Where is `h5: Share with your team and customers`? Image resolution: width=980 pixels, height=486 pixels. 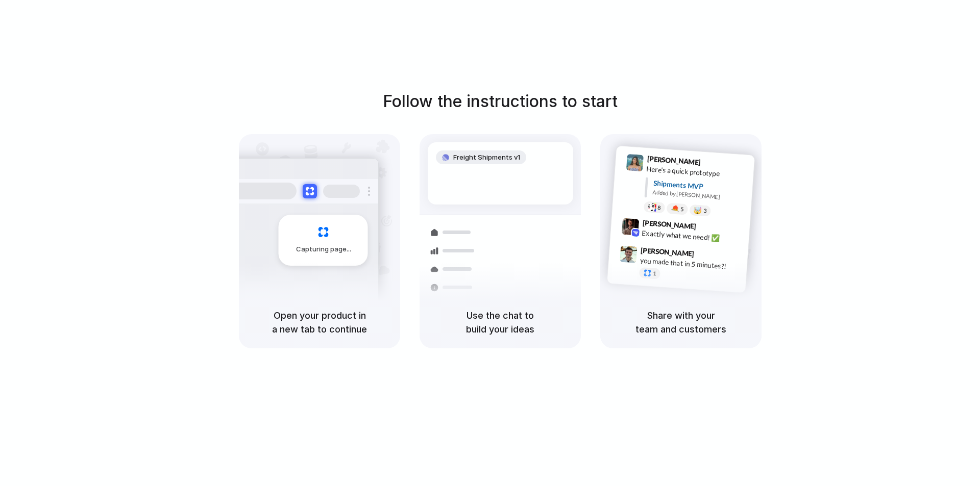 h5: Share with your team and customers is located at coordinates (681, 323).